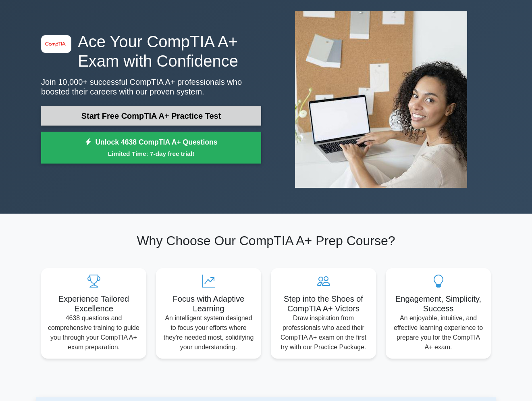  Describe the element at coordinates (151, 148) in the screenshot. I see `a: Unlock 4638 CompTIA A+ QuestionsLimited Time: 7-day free trial!` at that location.